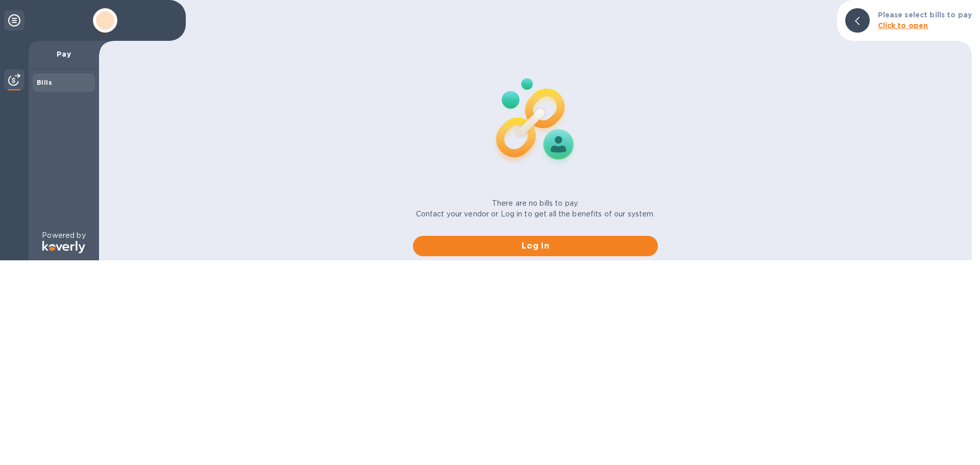 Image resolution: width=980 pixels, height=465 pixels. What do you see at coordinates (536, 209) in the screenshot?
I see `p: There are no bills to pay. Contact your vendor or Log in to get all the benefits of our system.` at bounding box center [536, 209].